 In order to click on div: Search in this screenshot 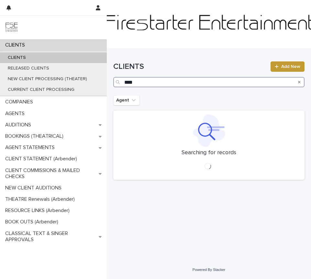, I will do `click(209, 82)`.